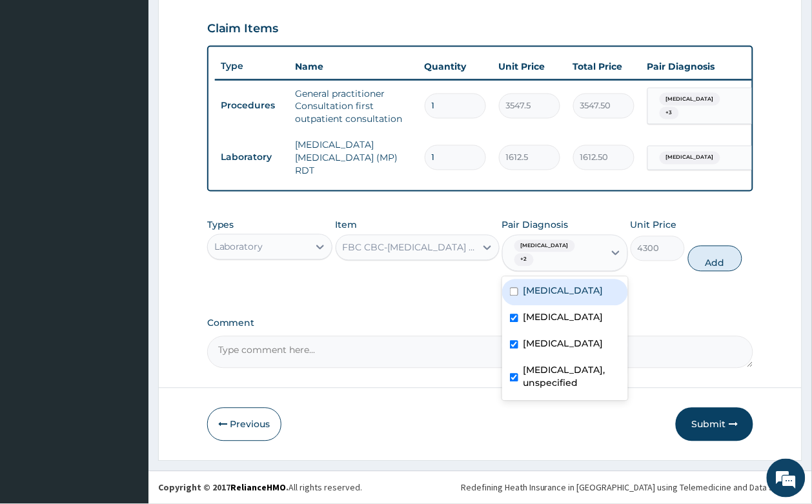 This screenshot has height=504, width=812. Describe the element at coordinates (142, 81) in the screenshot. I see `div: Chat with us now` at that location.